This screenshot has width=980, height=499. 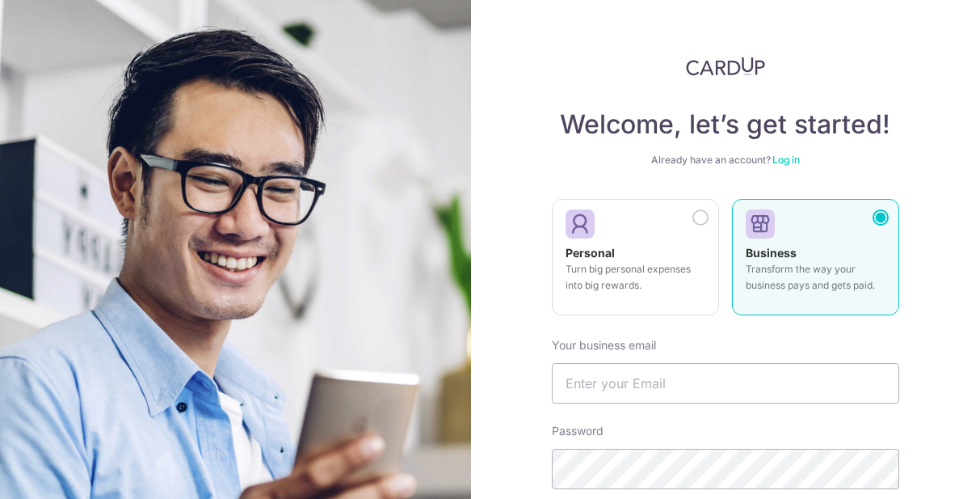 I want to click on input: Enter your Email, so click(x=726, y=383).